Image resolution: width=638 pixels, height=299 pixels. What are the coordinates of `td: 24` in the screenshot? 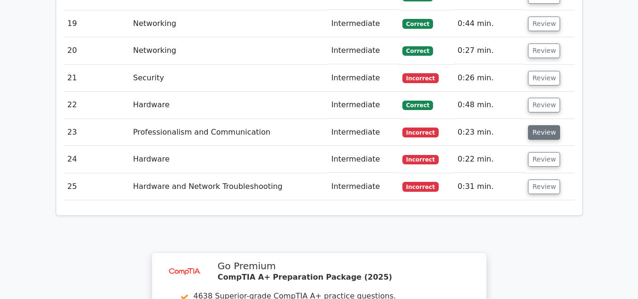 It's located at (96, 159).